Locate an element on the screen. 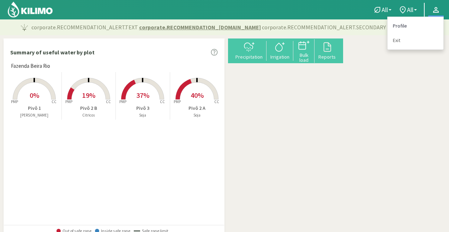 Image resolution: width=449 pixels, height=232 pixels. span: 37% is located at coordinates (143, 95).